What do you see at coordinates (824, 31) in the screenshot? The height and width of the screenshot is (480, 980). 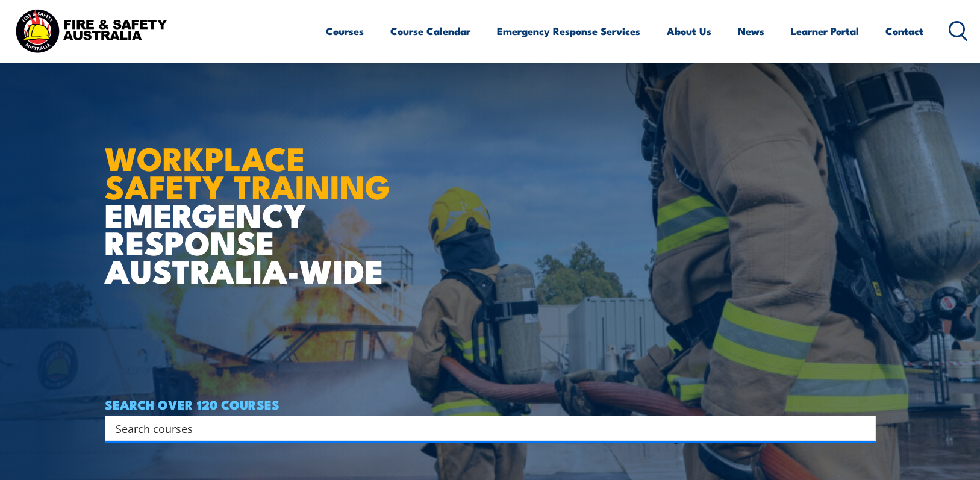 I see `a: Learner Portal` at bounding box center [824, 31].